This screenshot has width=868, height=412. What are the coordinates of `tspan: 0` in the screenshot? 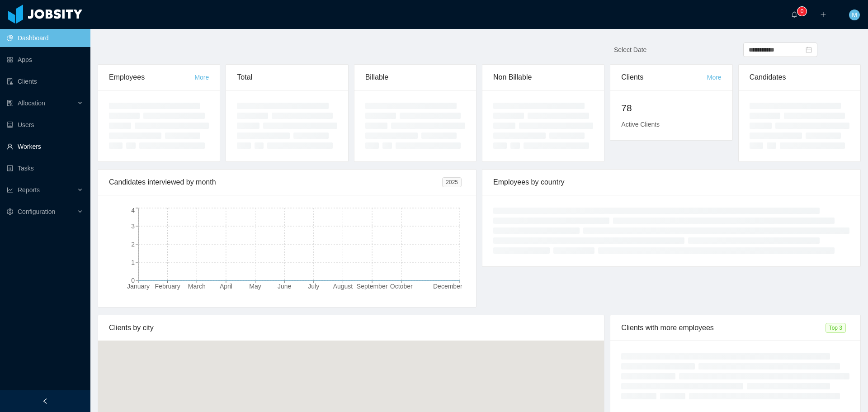 It's located at (133, 281).